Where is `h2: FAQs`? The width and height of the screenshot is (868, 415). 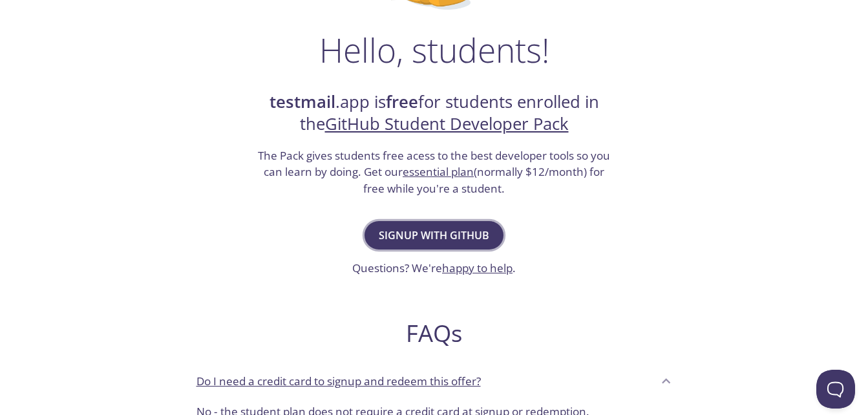 h2: FAQs is located at coordinates (434, 333).